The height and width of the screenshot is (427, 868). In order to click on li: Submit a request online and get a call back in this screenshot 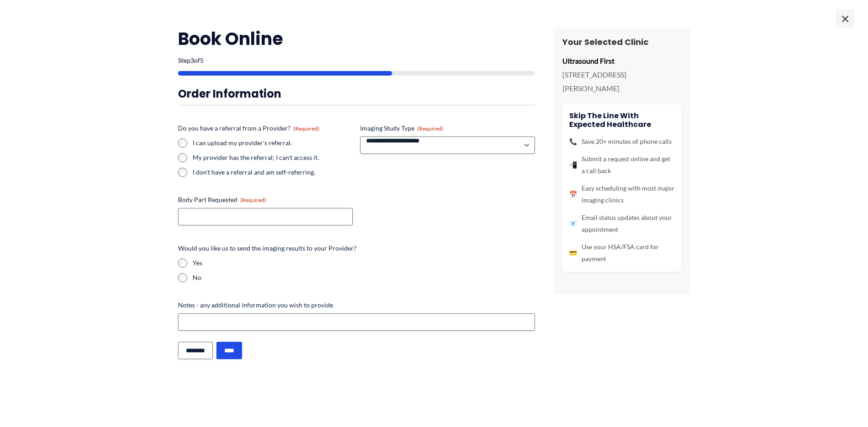, I will do `click(622, 165)`.